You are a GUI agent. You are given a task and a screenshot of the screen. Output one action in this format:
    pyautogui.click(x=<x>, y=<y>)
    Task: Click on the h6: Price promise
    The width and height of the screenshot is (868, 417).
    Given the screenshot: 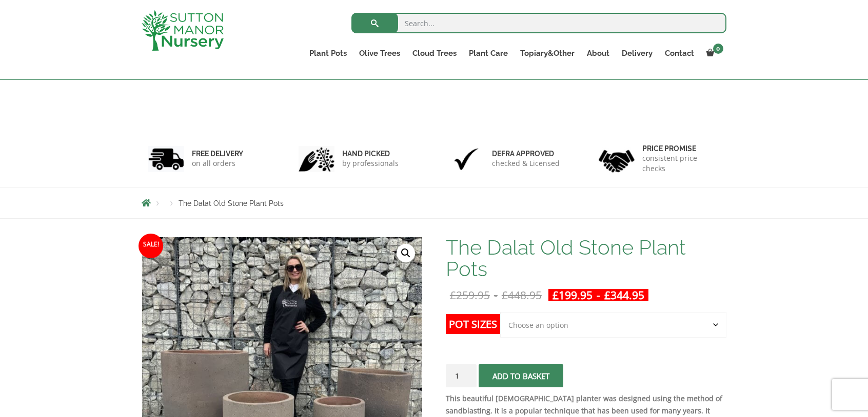 What is the action you would take?
    pyautogui.click(x=681, y=149)
    